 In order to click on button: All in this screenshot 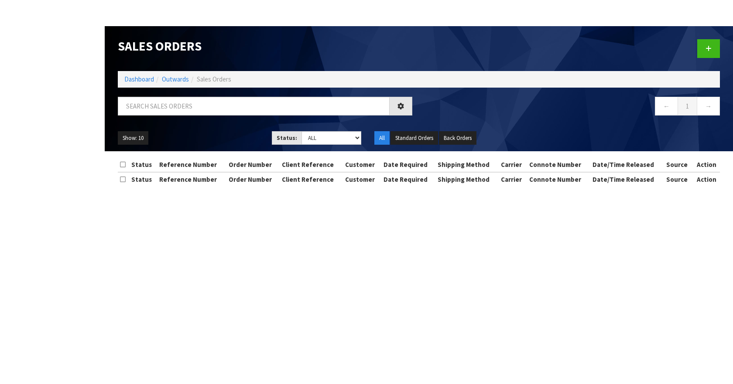, I will do `click(382, 138)`.